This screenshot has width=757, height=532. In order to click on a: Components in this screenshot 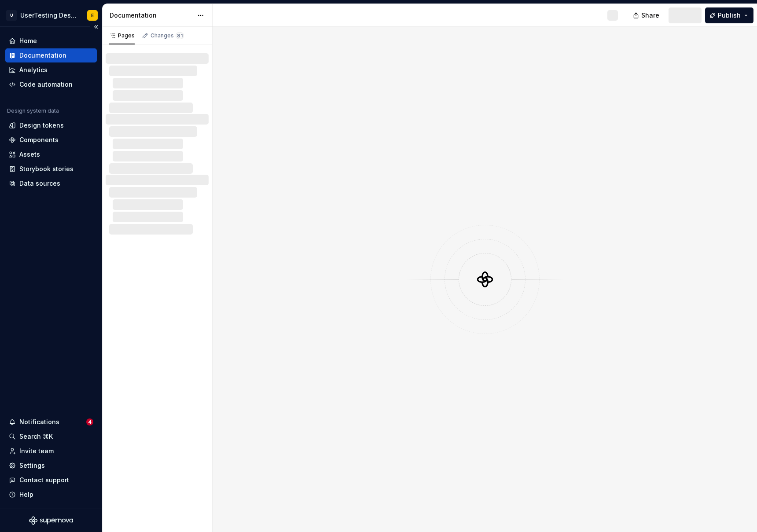, I will do `click(51, 140)`.